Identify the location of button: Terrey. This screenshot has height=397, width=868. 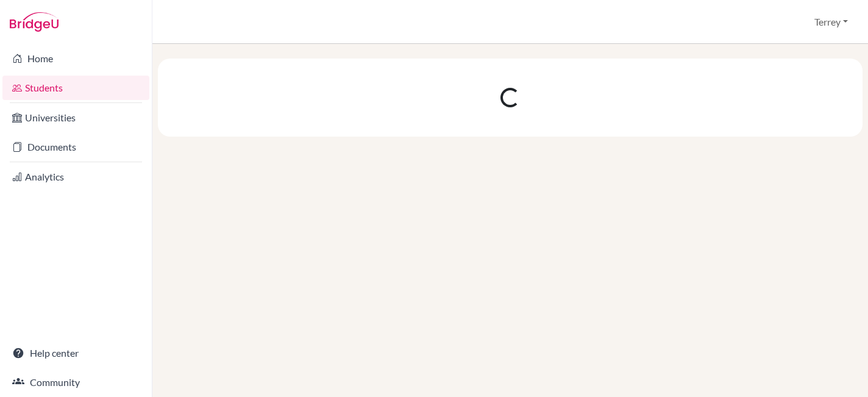
(831, 22).